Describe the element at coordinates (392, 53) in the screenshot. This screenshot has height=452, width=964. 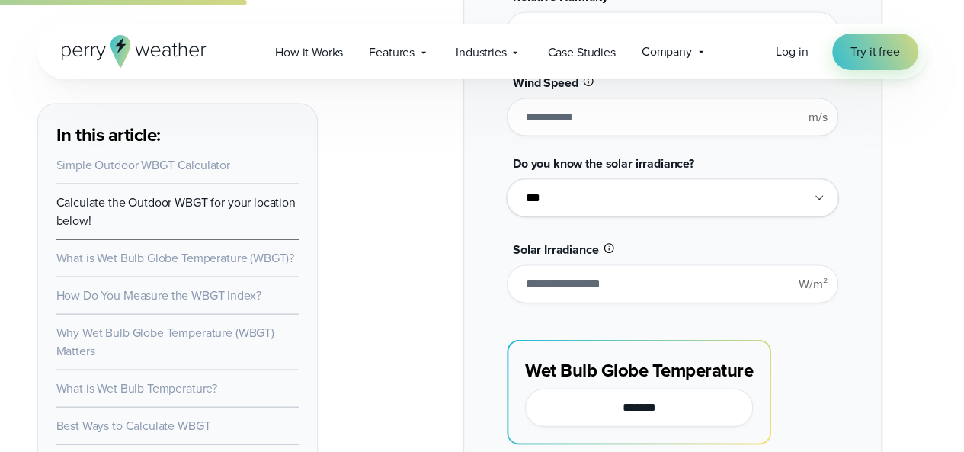
I see `span: Features` at that location.